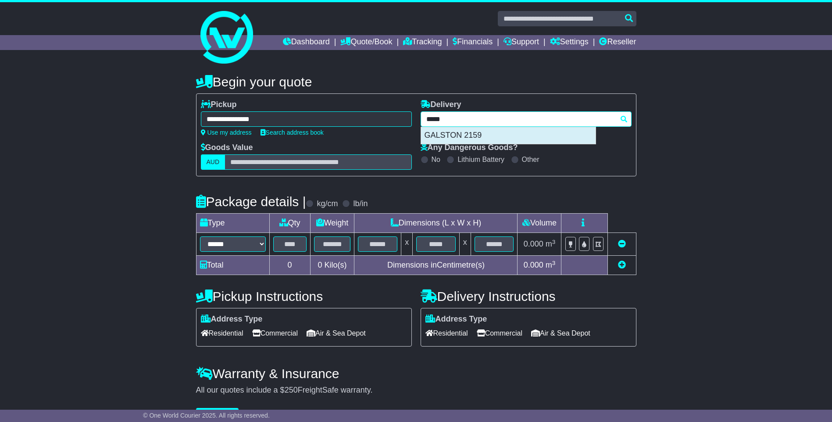  I want to click on div: GALSTON 2159, so click(508, 136).